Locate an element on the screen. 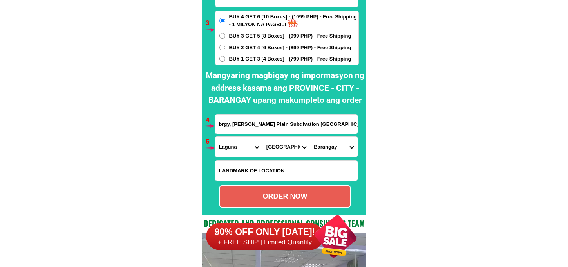 The width and height of the screenshot is (568, 267). h6: + FREE SHIP | Limited Quantily is located at coordinates (265, 243).